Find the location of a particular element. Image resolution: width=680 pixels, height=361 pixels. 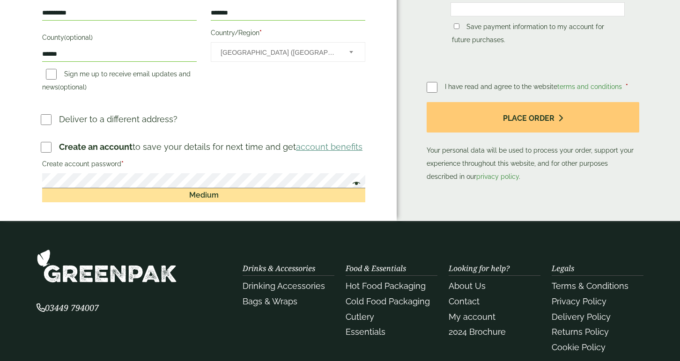

span: I have read and agree to the website is located at coordinates (534, 87).